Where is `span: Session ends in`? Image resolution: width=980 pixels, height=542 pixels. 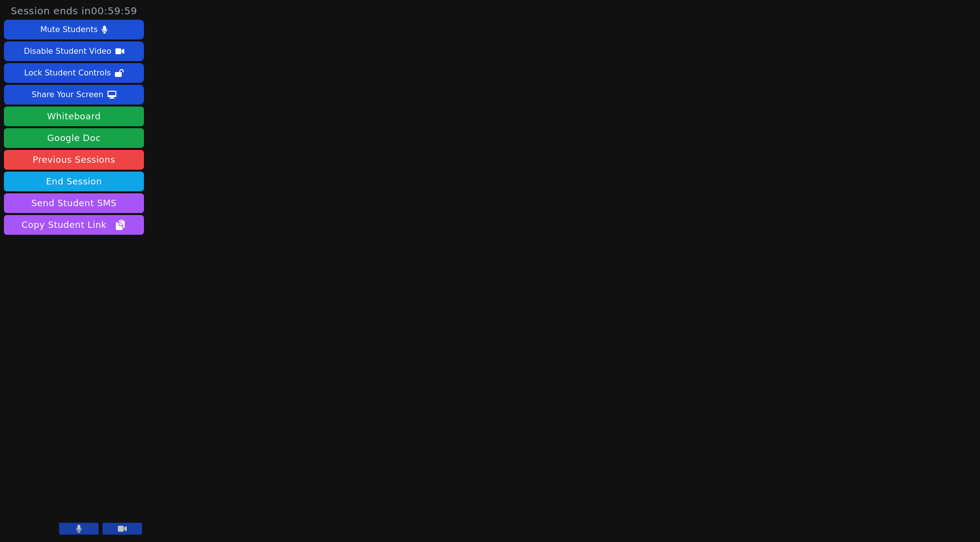
span: Session ends in is located at coordinates (74, 11).